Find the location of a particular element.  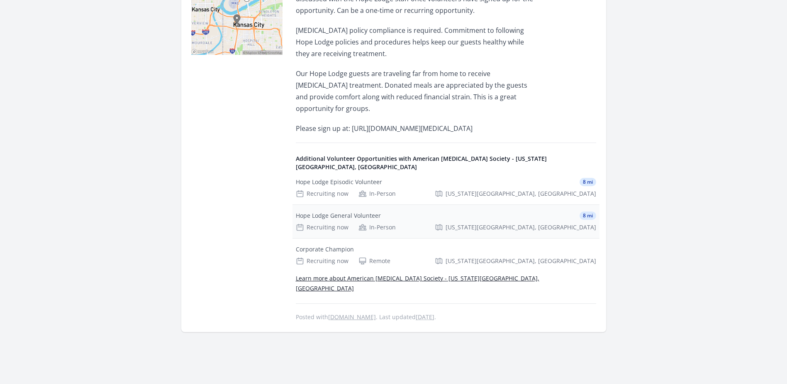

abbr: Tue, Sep 9, 2025 3:49 PM is located at coordinates (425, 316).